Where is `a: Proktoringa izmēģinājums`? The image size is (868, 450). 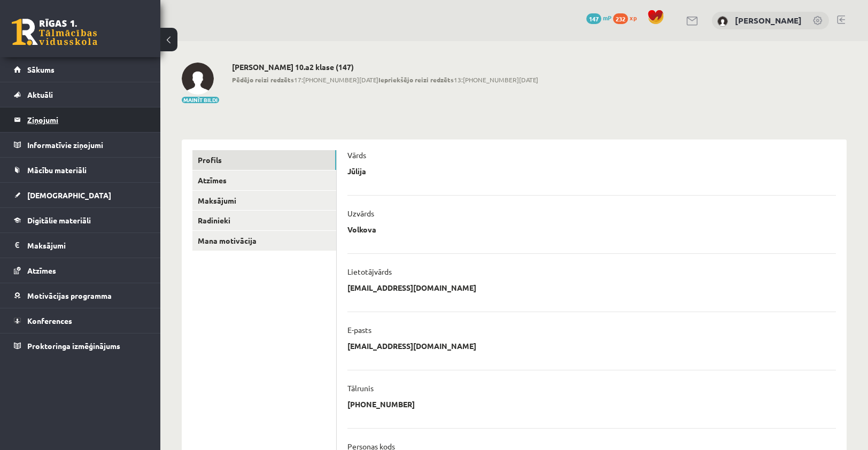
a: Proktoringa izmēģinājums is located at coordinates (80, 346).